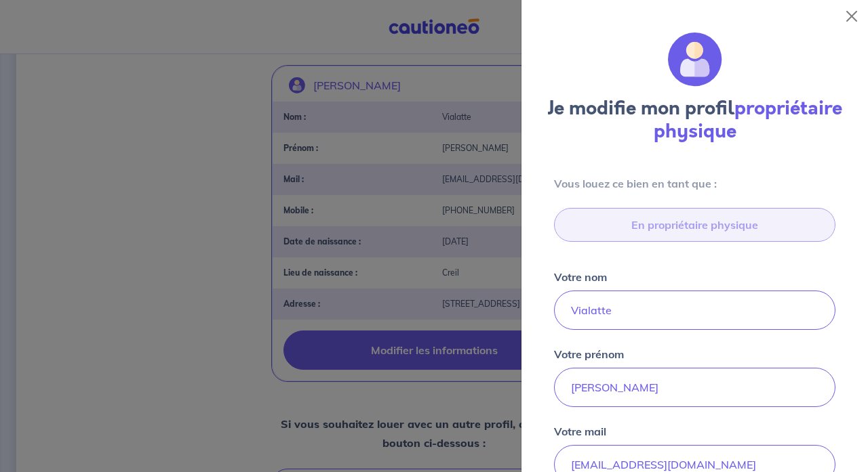  What do you see at coordinates (694, 388) in the screenshot?
I see `input: John` at bounding box center [694, 388].